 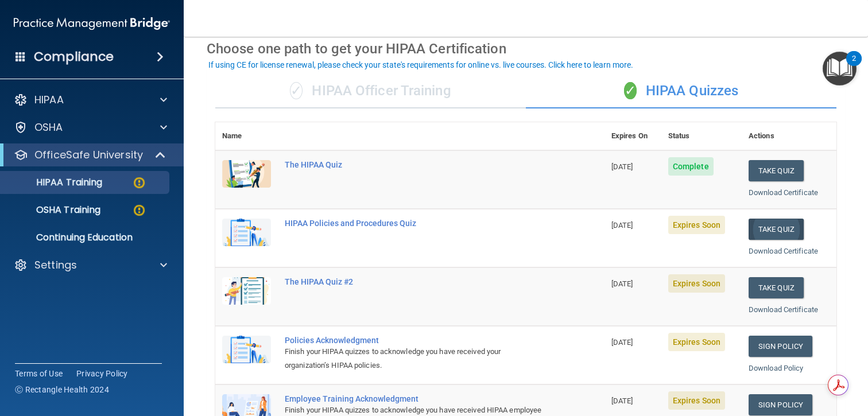 I want to click on a: Privacy Policy, so click(x=102, y=373).